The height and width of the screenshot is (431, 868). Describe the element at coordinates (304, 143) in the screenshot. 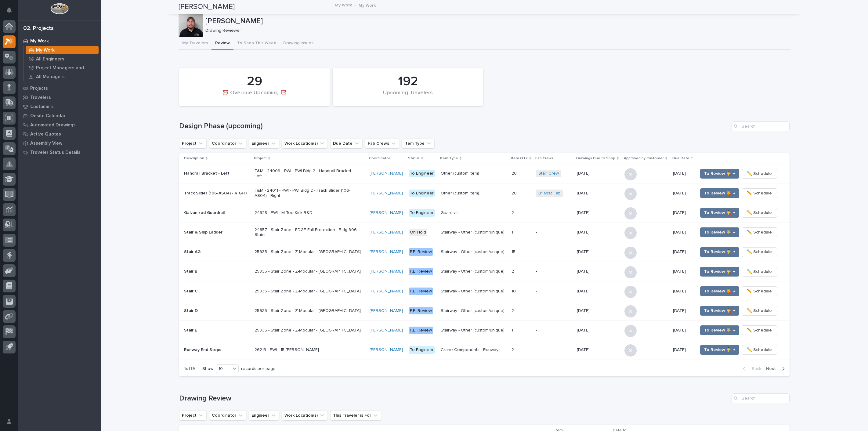

I see `button: Work Location(s)` at that location.